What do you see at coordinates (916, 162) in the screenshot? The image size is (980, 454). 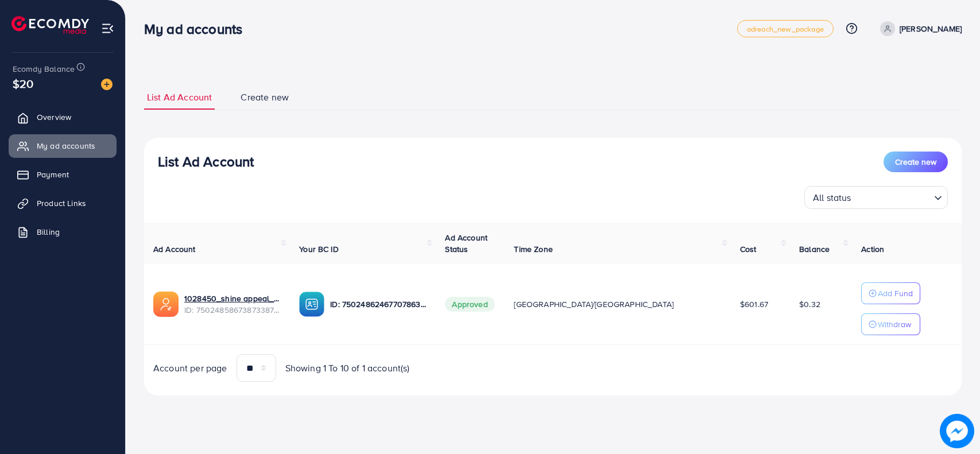 I see `button: Create new` at bounding box center [916, 162].